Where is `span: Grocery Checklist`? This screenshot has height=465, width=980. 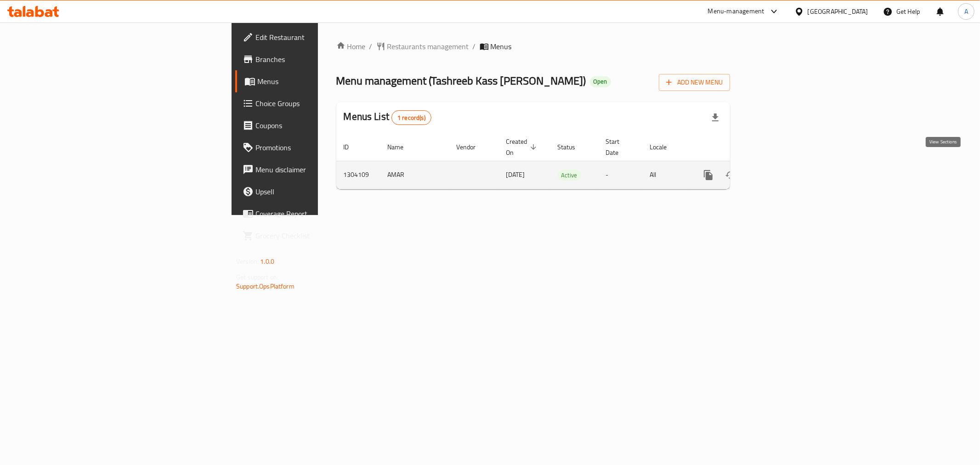 span: Grocery Checklist is located at coordinates (321, 236).